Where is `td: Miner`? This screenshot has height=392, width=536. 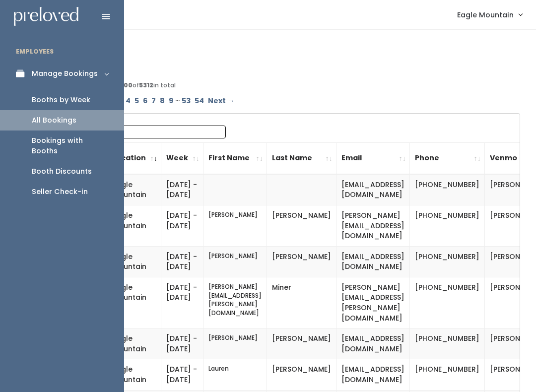 td: Miner is located at coordinates (302, 302).